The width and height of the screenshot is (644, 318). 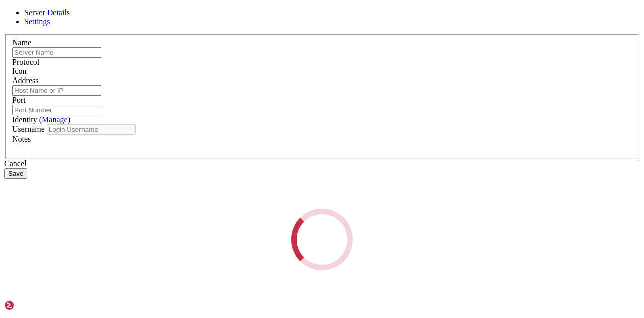 I want to click on a: Server Details, so click(x=47, y=12).